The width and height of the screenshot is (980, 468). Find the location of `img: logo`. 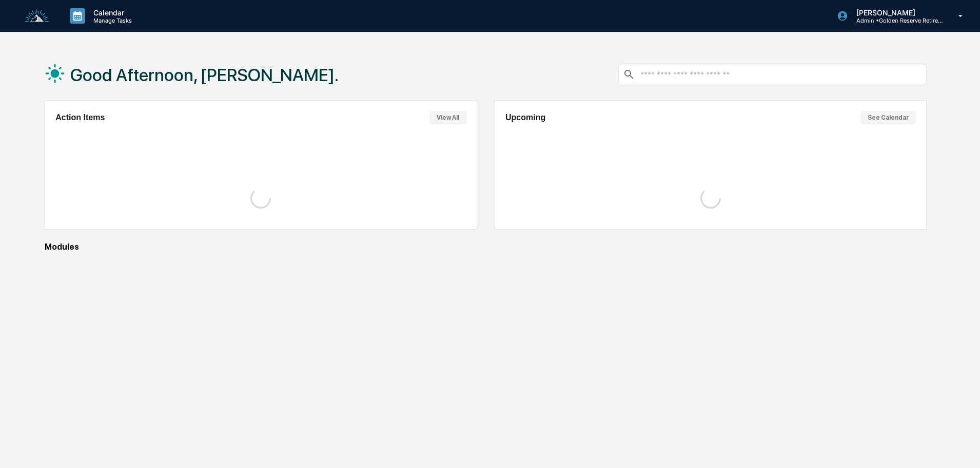

img: logo is located at coordinates (37, 16).